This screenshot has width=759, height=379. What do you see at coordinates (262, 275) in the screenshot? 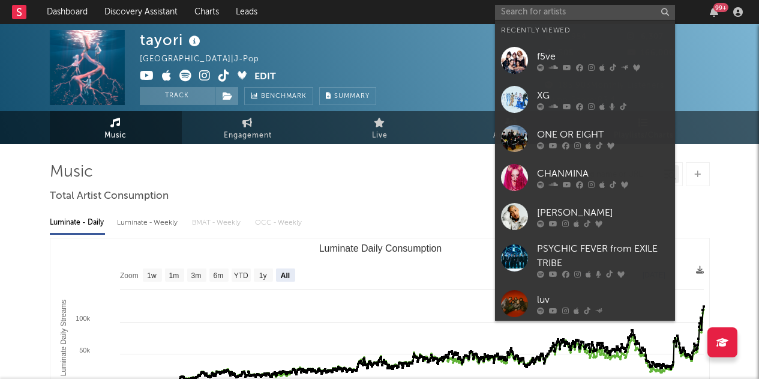
I see `text: 1y` at bounding box center [262, 275].